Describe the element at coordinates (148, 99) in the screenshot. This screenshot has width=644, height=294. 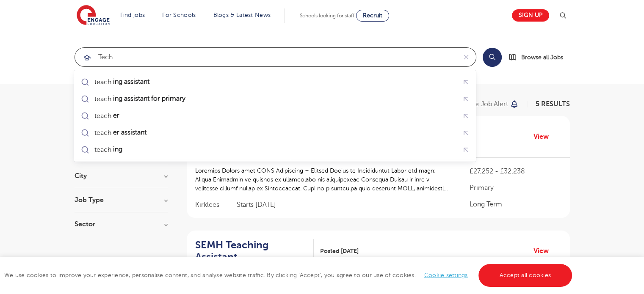
I see `mark: ing assistant for primary` at that location.